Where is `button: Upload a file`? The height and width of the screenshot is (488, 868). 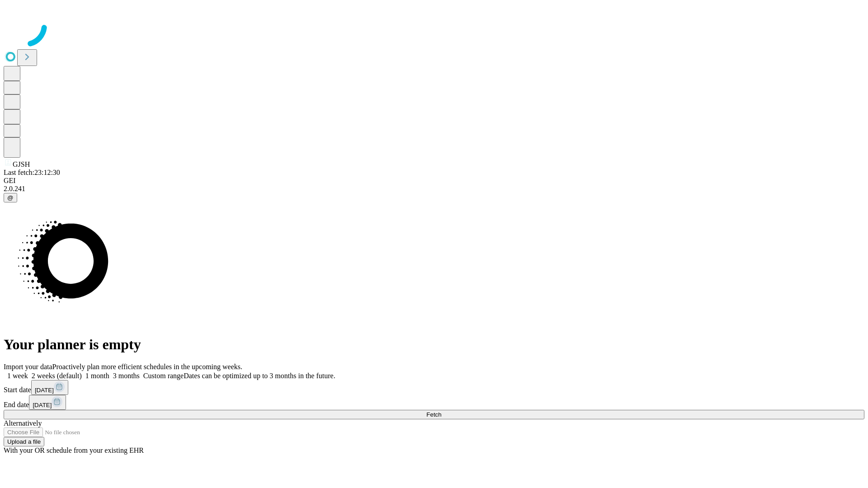 button: Upload a file is located at coordinates (24, 442).